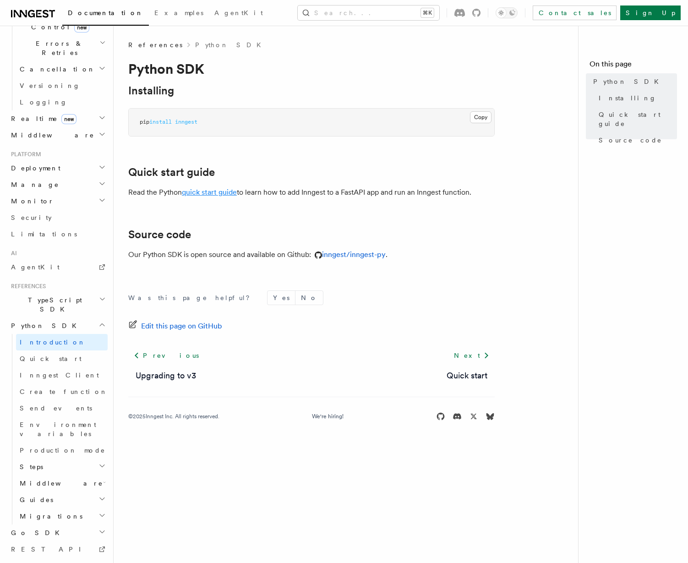  What do you see at coordinates (309, 298) in the screenshot?
I see `button: No` at bounding box center [309, 298].